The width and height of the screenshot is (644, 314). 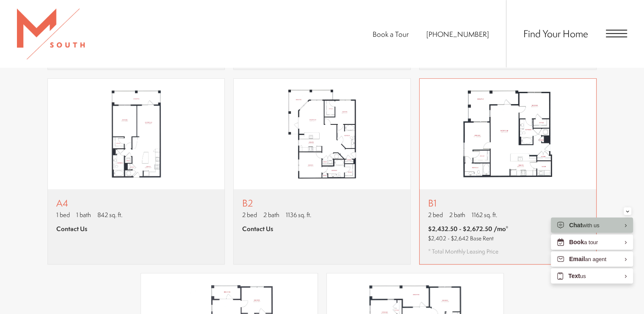 I want to click on a: Call Us at 813-570-8014, so click(x=458, y=34).